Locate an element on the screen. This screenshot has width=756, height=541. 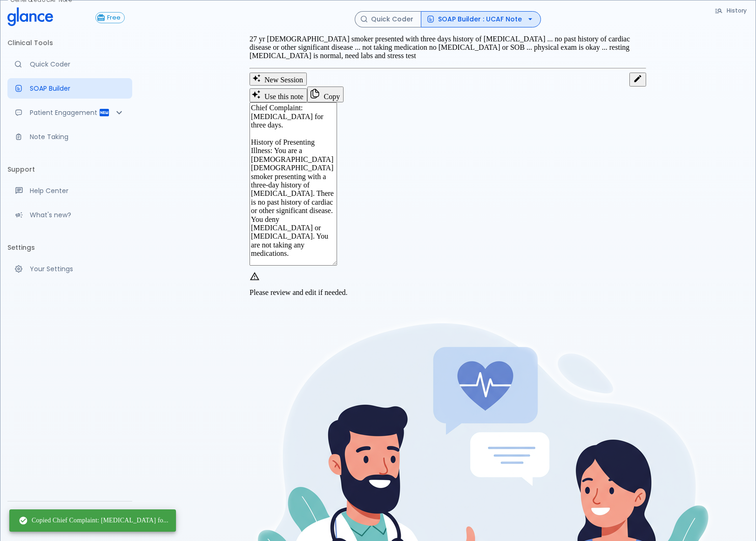
button: Copy is located at coordinates (325, 94).